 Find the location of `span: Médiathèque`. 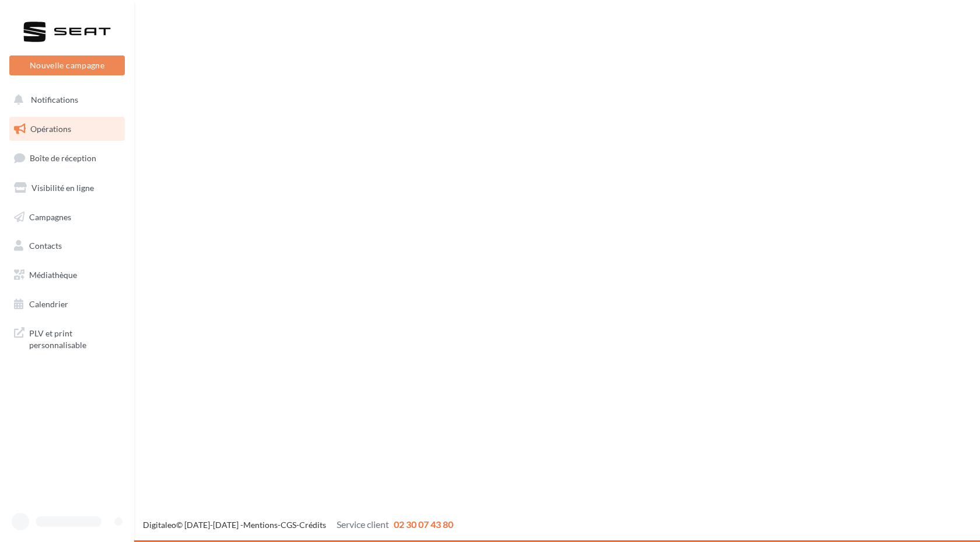

span: Médiathèque is located at coordinates (53, 275).